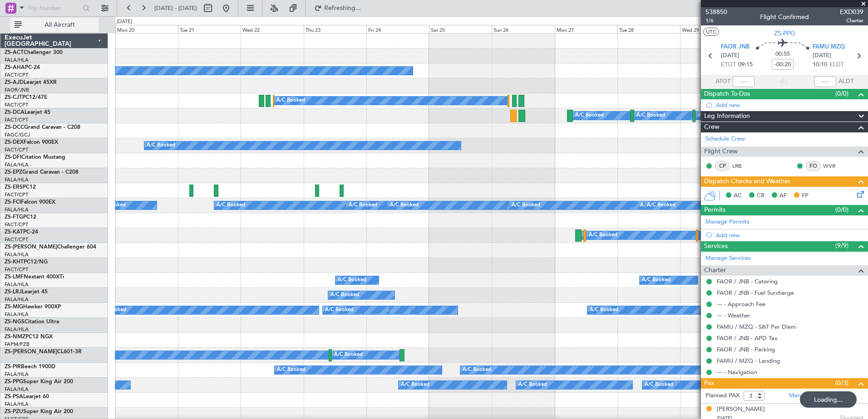 The height and width of the screenshot is (419, 868). Describe the element at coordinates (805, 196) in the screenshot. I see `span: FP` at that location.